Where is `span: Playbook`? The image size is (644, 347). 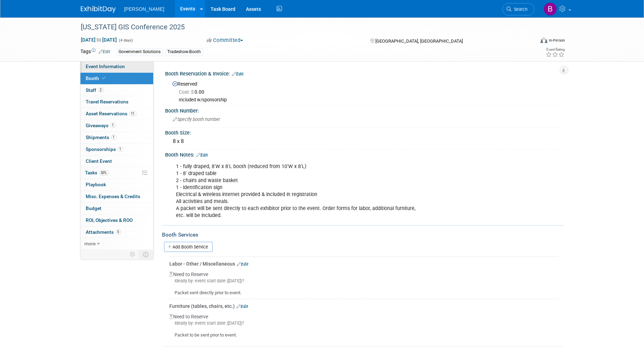
span: Playbook is located at coordinates (96, 185).